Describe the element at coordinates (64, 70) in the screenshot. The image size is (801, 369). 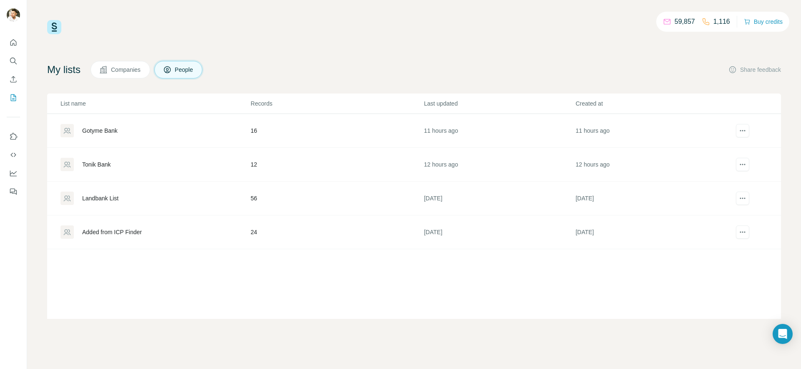
I see `h4: My lists` at that location.